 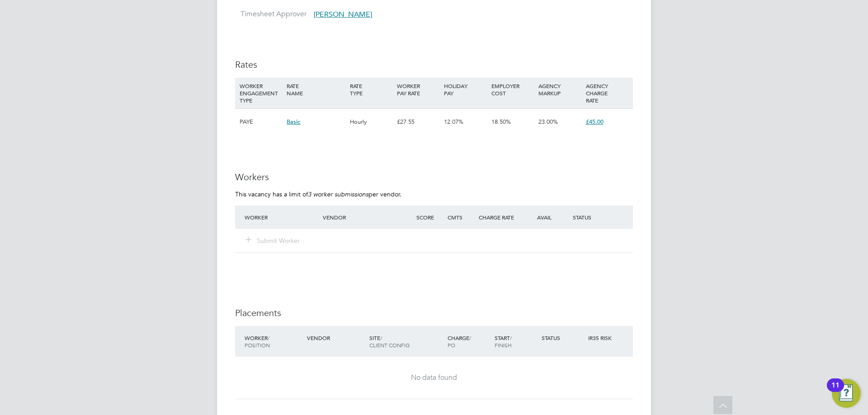 What do you see at coordinates (453, 121) in the screenshot?
I see `span: 12.07%` at bounding box center [453, 121].